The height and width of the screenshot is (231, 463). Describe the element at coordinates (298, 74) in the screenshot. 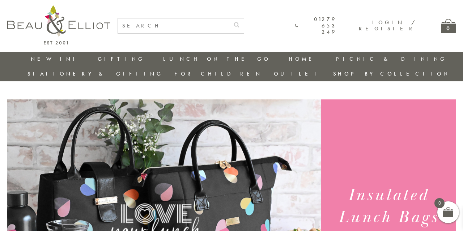

I see `a: Outlet` at that location.